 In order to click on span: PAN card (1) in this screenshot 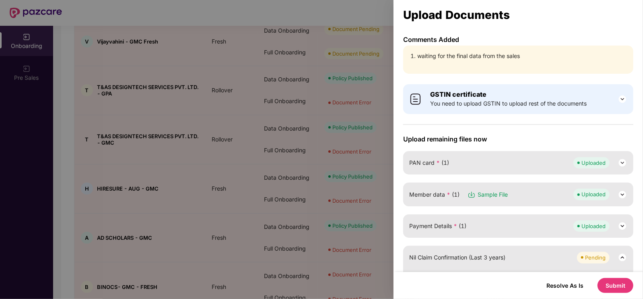, I will do `click(429, 163)`.